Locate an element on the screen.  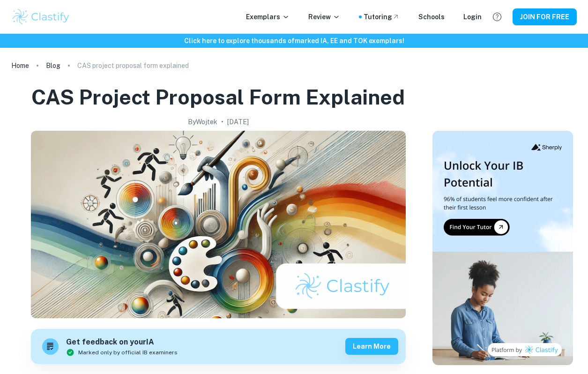
button: Help and Feedback is located at coordinates (497, 17).